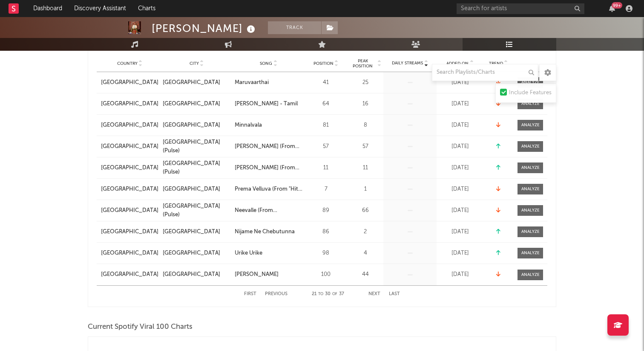 The image size is (644, 351). I want to click on div: 4, so click(365, 253).